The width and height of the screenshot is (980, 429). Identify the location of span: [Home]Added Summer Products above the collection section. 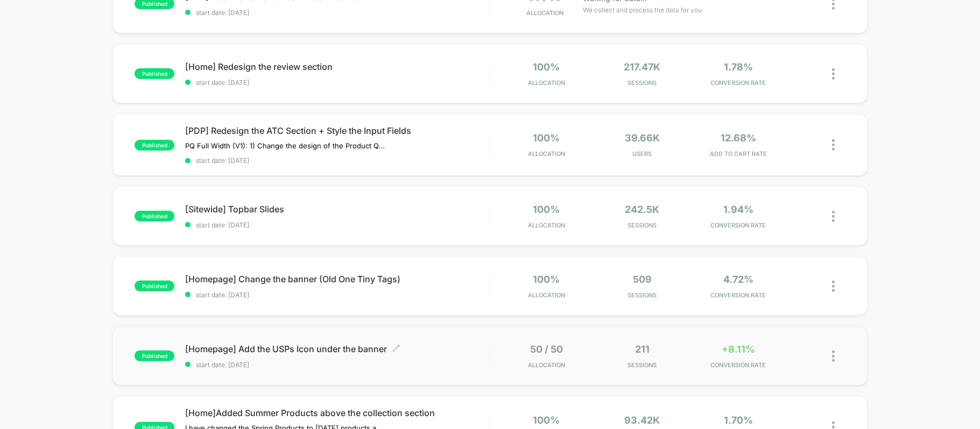
(337, 413).